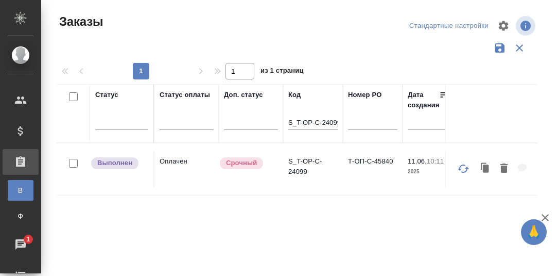  I want to click on a: Ф, so click(21, 216).